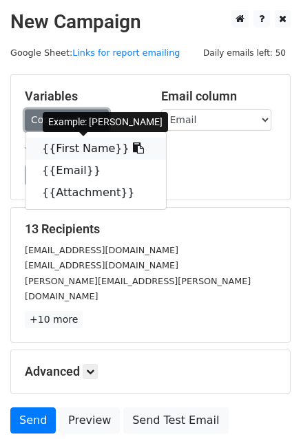 The width and height of the screenshot is (301, 439). I want to click on a: +10 more, so click(54, 319).